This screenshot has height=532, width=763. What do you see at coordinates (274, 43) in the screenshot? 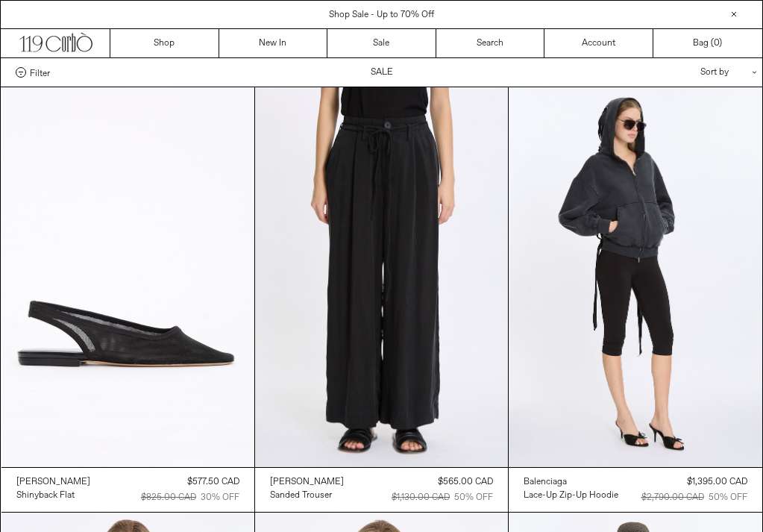
I see `a: New In` at bounding box center [274, 43].